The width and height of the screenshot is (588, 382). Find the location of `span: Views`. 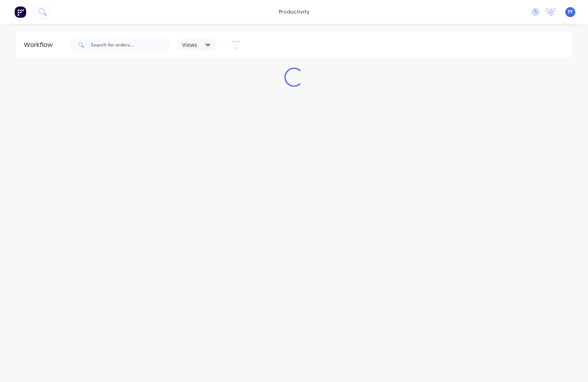

span: Views is located at coordinates (190, 45).